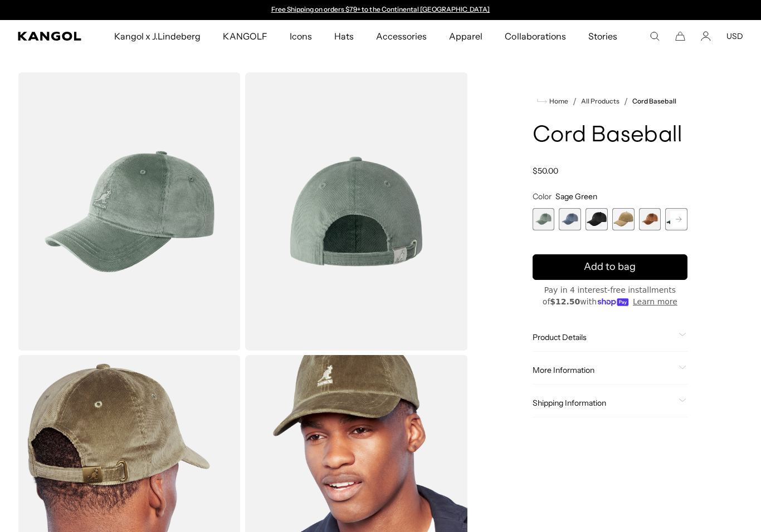 The image size is (761, 532). I want to click on label: Wood, so click(650, 219).